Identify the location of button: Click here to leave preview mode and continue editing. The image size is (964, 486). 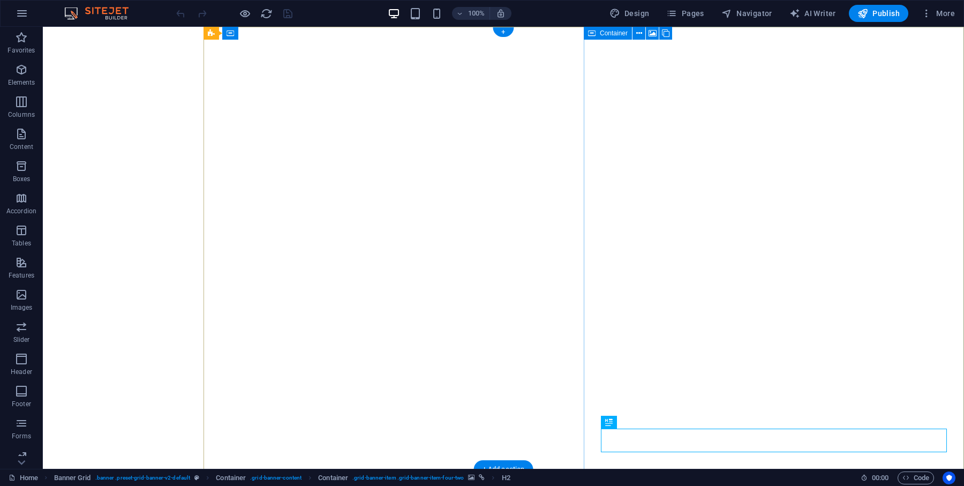
(245, 13).